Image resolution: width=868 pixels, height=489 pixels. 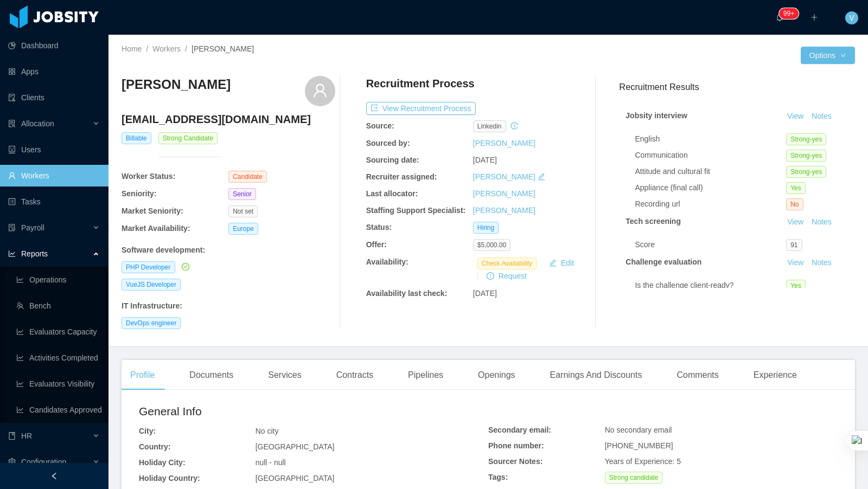 I want to click on i: icon: user, so click(x=320, y=91).